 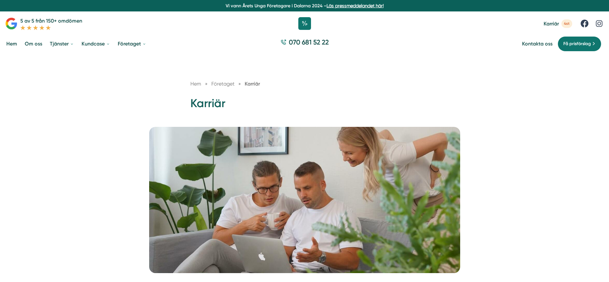 I want to click on h1: Karriär, so click(x=305, y=106).